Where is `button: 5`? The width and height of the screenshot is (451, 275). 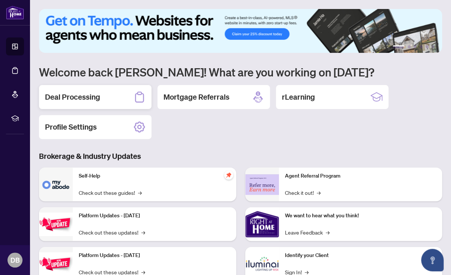
button: 5 is located at coordinates (427, 47).